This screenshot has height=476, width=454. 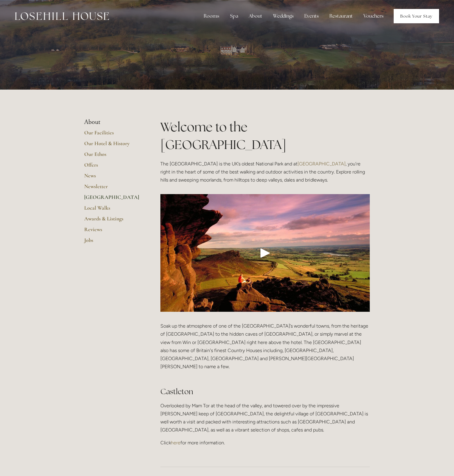 What do you see at coordinates (113, 156) in the screenshot?
I see `a: Our Ethos` at bounding box center [113, 156].